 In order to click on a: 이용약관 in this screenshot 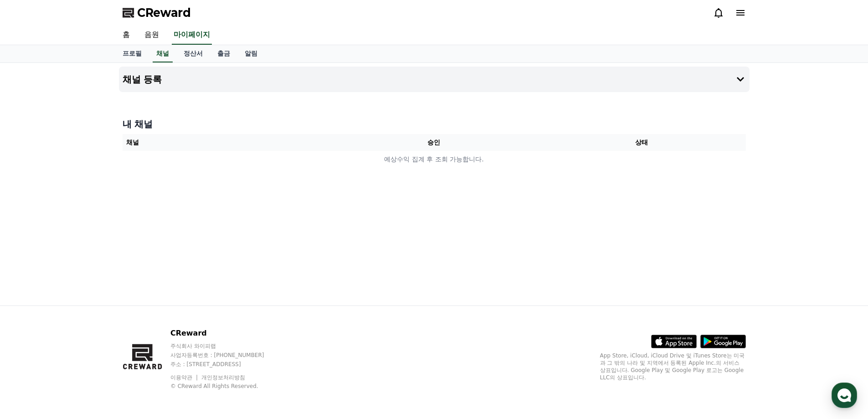, I will do `click(185, 378)`.